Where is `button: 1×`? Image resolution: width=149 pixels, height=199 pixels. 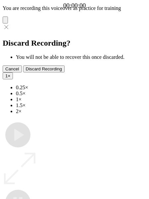
button: 1× is located at coordinates (8, 76).